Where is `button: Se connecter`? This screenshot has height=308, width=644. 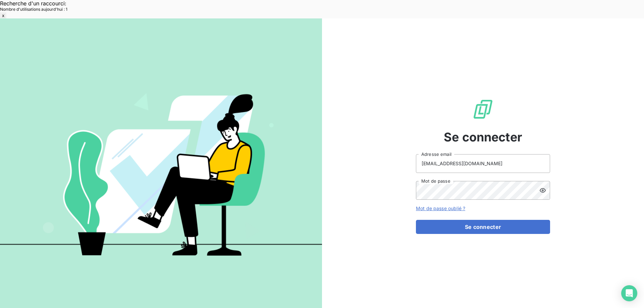
button: Se connecter is located at coordinates (483, 227).